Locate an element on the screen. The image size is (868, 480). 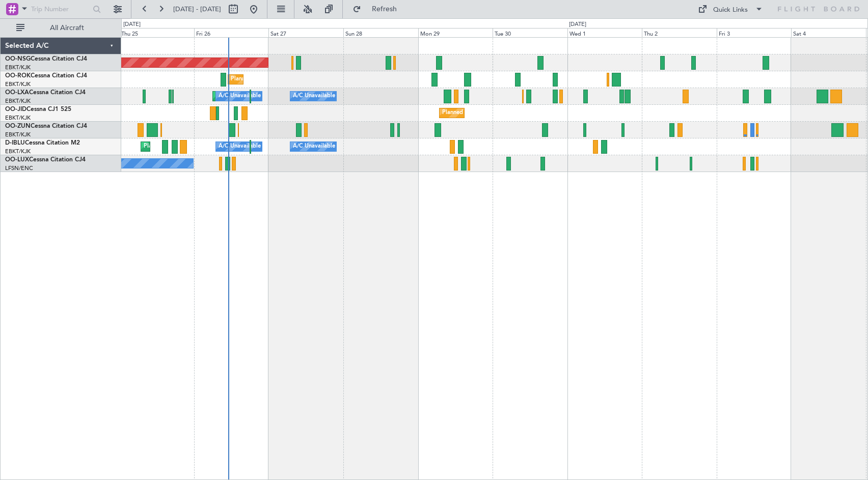
a: LFSN/ENC is located at coordinates (19, 168).